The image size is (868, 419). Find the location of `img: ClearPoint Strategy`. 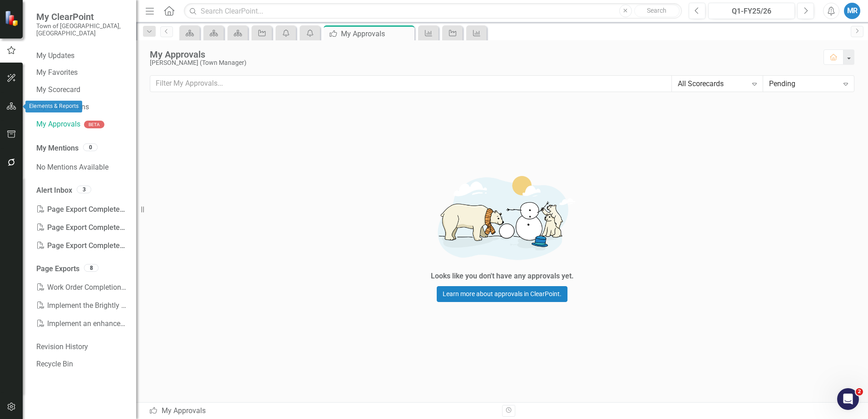

img: ClearPoint Strategy is located at coordinates (12, 18).